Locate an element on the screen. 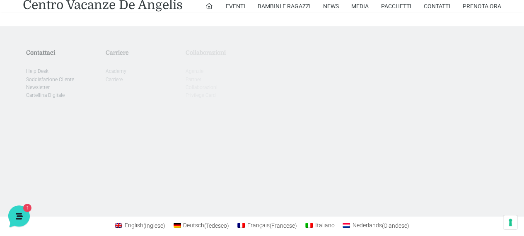 This screenshot has height=236, width=524. span: Tedesco is located at coordinates (217, 226).